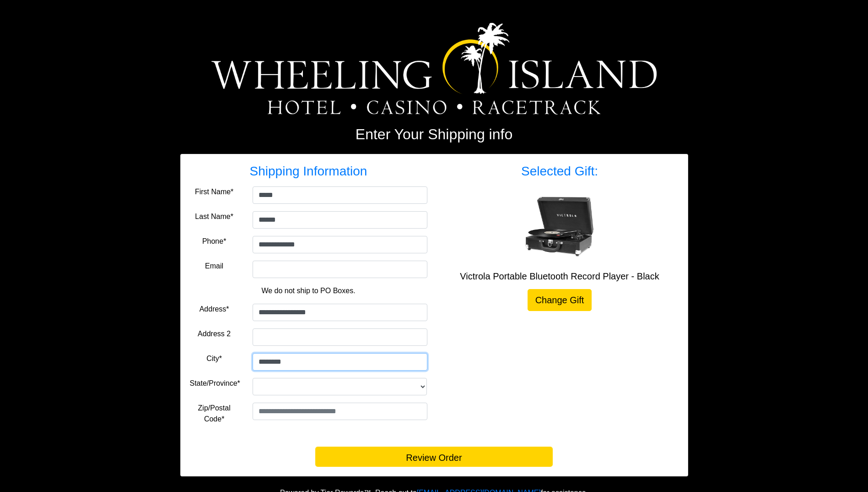  What do you see at coordinates (214, 192) in the screenshot?
I see `label: First Name*` at bounding box center [214, 192].